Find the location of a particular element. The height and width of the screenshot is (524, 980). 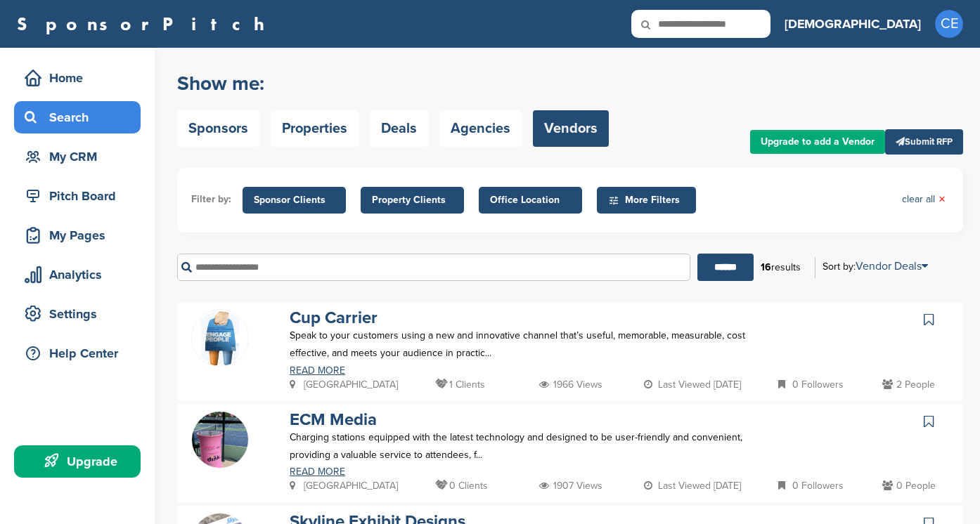

a: Upgrade to add a Vendor is located at coordinates (818, 142).